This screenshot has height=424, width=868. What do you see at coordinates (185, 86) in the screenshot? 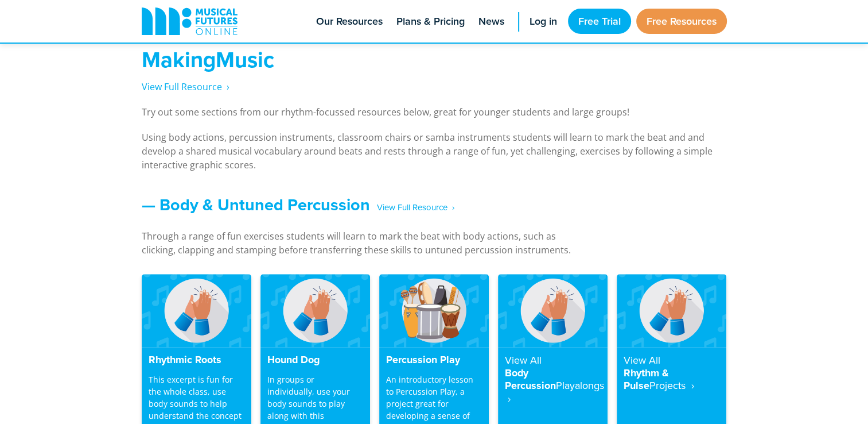
I see `span: View Full Resource‎‏‏‎ ‎ ›` at bounding box center [185, 86].